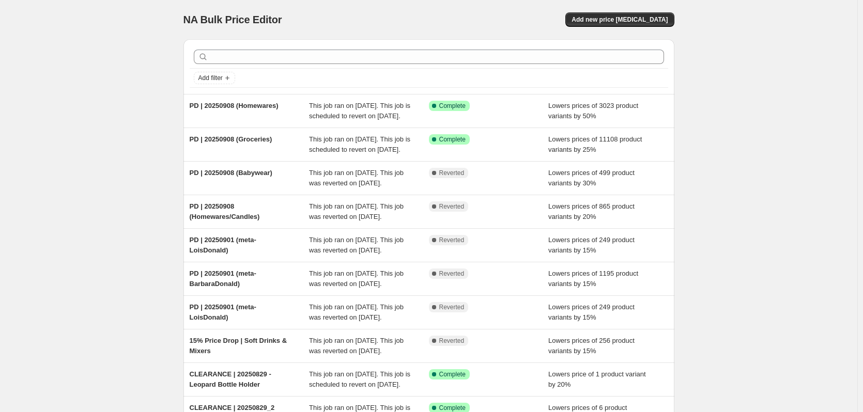  I want to click on span: CLEARANCE | 20250829_2, so click(232, 408).